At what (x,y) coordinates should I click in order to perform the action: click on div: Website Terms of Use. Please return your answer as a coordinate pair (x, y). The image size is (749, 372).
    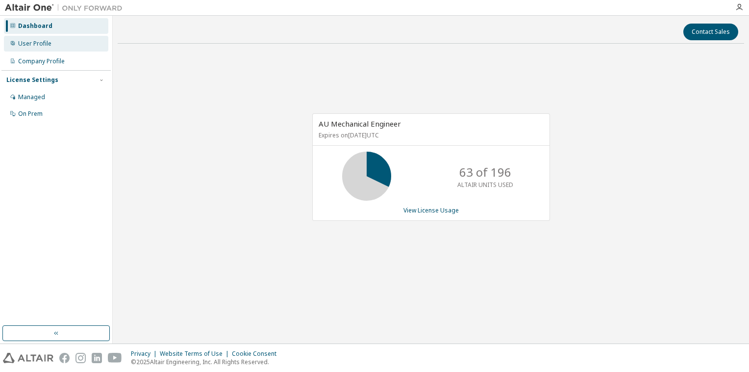
    Looking at the image, I should click on (196, 353).